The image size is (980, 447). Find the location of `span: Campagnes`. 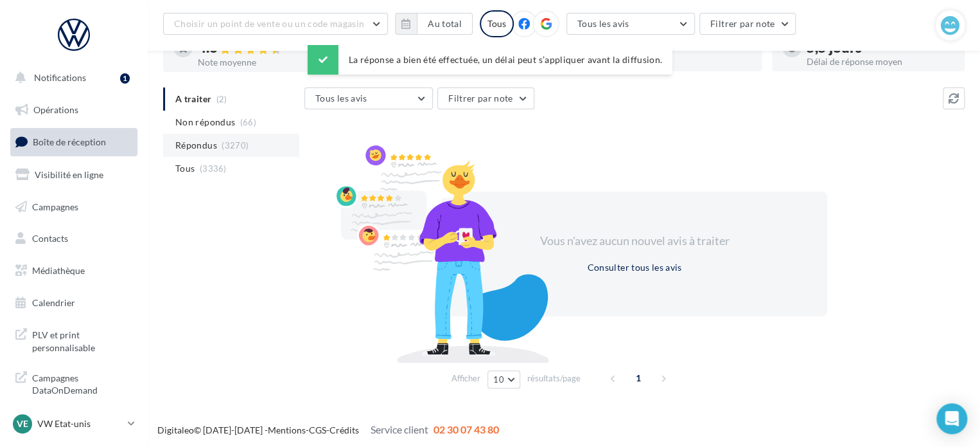

span: Campagnes is located at coordinates (55, 206).